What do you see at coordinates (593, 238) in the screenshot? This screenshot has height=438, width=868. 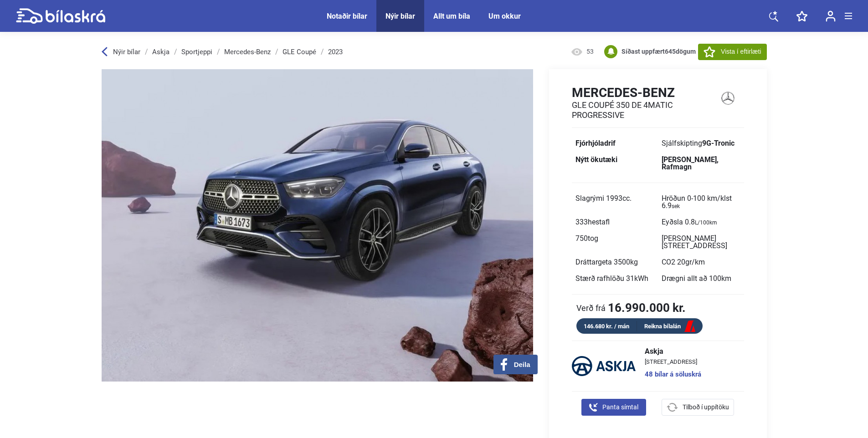 I see `span: tog` at bounding box center [593, 238].